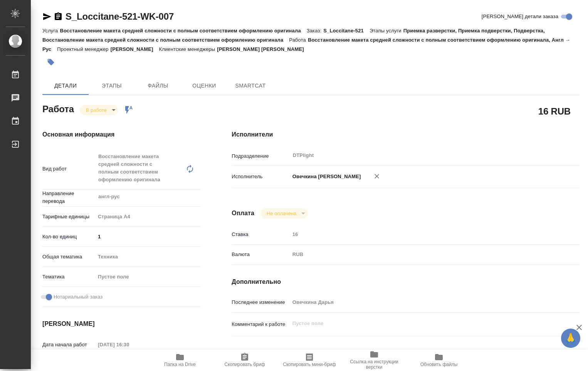  What do you see at coordinates (112, 85) in the screenshot?
I see `span: Этапы` at bounding box center [112, 85].